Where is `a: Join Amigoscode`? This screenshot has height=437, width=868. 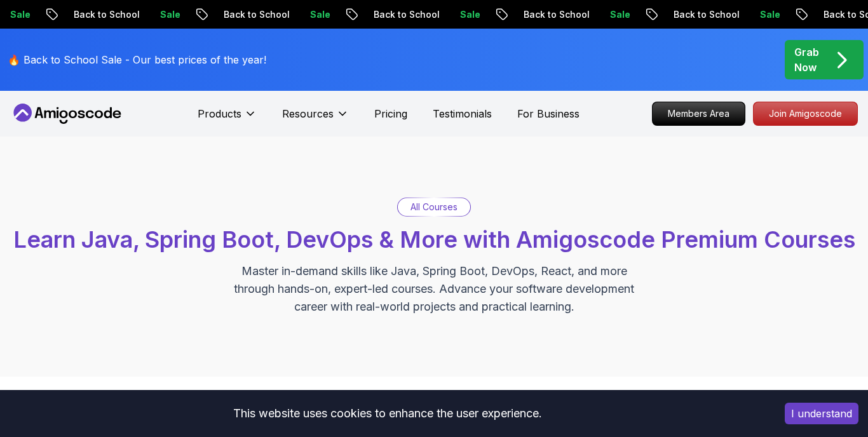
a: Join Amigoscode is located at coordinates (805, 114).